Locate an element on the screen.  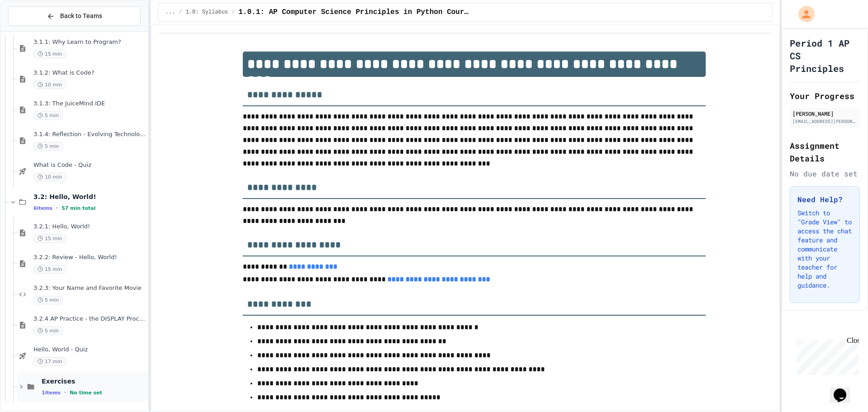
h2: Assignment Details is located at coordinates (825, 152).